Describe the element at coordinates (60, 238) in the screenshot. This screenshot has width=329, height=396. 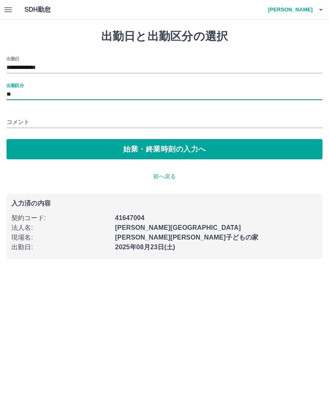
I see `p: 現場名 :` at that location.